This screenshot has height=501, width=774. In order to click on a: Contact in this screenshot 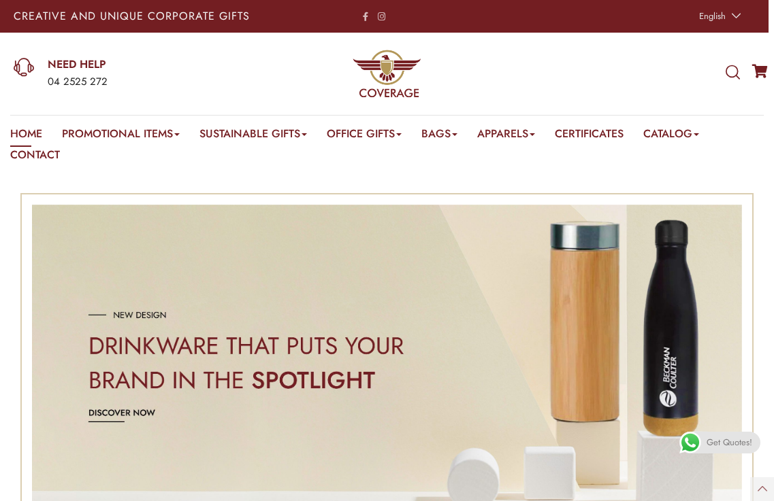, I will do `click(35, 157)`.